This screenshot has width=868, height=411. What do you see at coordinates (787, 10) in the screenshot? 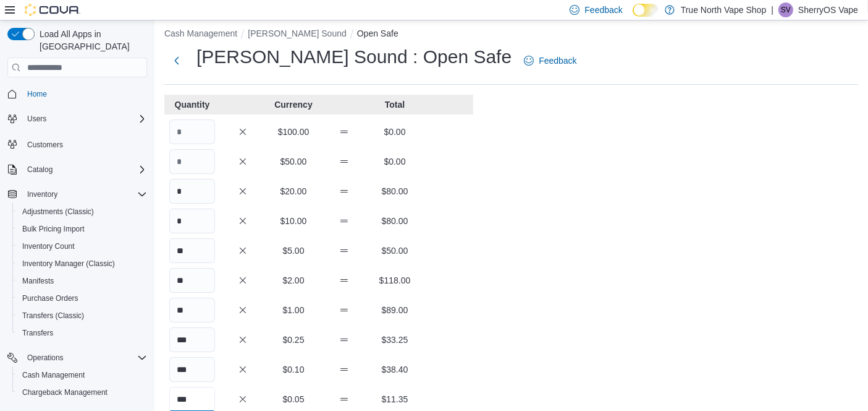
I see `span: SV` at bounding box center [787, 10].